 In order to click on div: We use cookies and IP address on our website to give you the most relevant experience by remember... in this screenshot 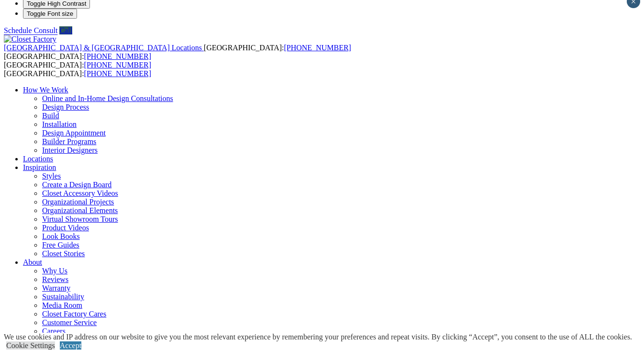, I will do `click(318, 337)`.